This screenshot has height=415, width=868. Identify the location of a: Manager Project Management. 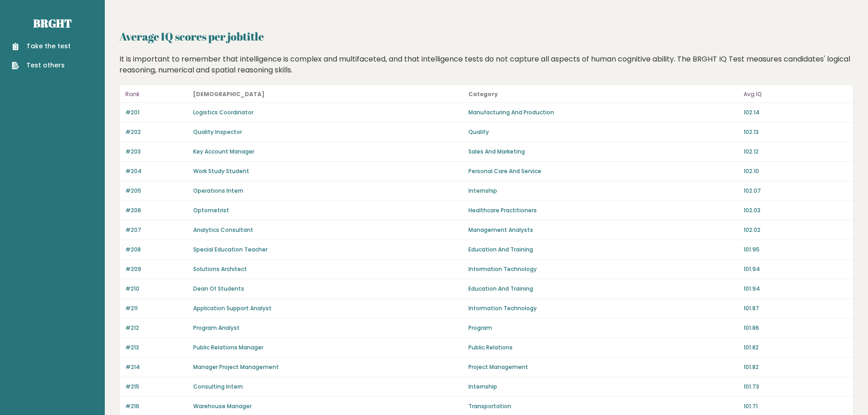
(236, 366).